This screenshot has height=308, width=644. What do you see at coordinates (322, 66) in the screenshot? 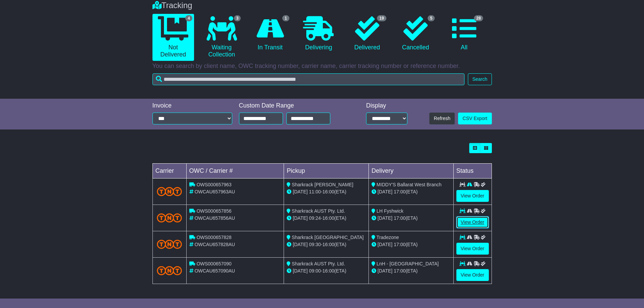
I see `p: You can search by client name, OWC tracking number, carrier name, carrier tracking number or refe...` at bounding box center [322, 66].